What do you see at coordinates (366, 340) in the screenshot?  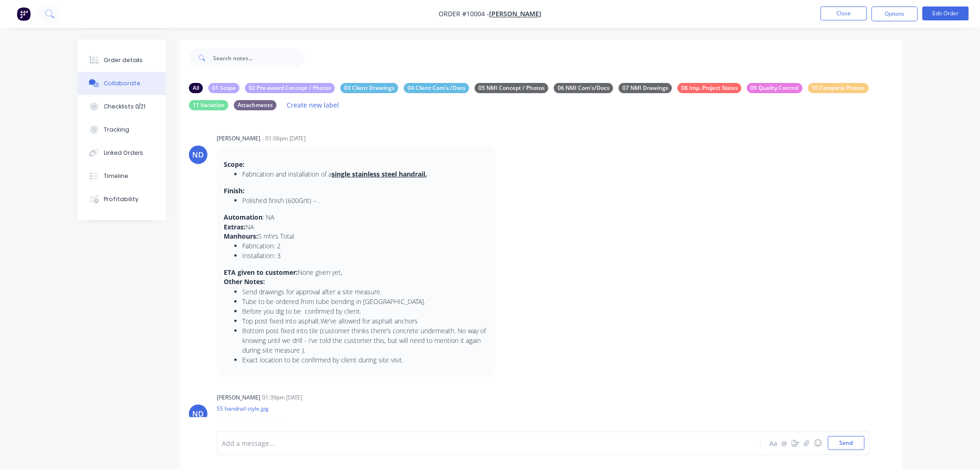 I see `li: Bottom post fixed into tile (customer thinks there’s concrete underneath. No way of knowing until...` at bounding box center [366, 340].